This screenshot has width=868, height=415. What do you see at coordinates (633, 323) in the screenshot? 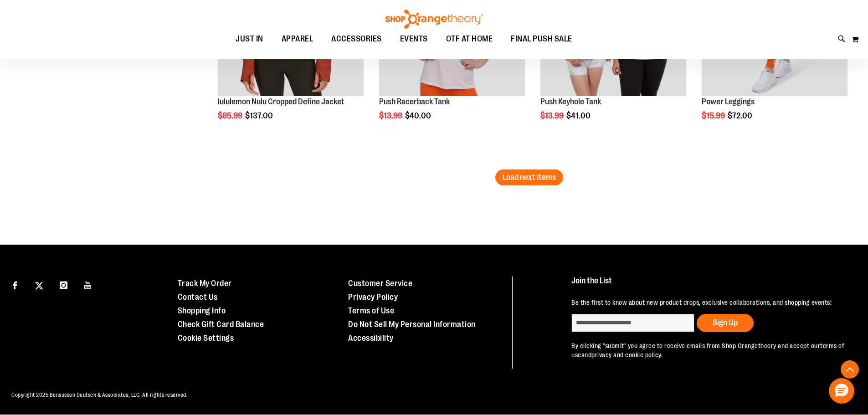
I see `input: enter email` at bounding box center [633, 323].